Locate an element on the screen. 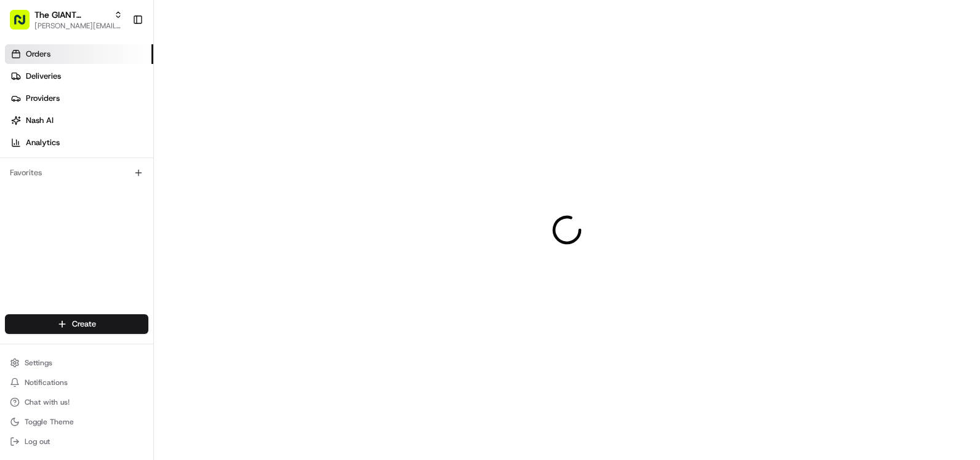 This screenshot has height=460, width=980. span: Nash AI is located at coordinates (40, 120).